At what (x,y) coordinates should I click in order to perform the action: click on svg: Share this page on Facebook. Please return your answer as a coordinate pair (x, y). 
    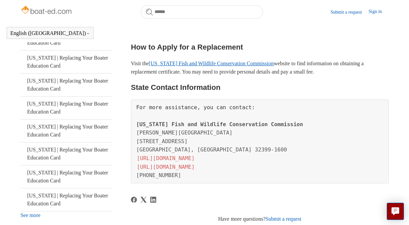
    Looking at the image, I should click on (134, 200).